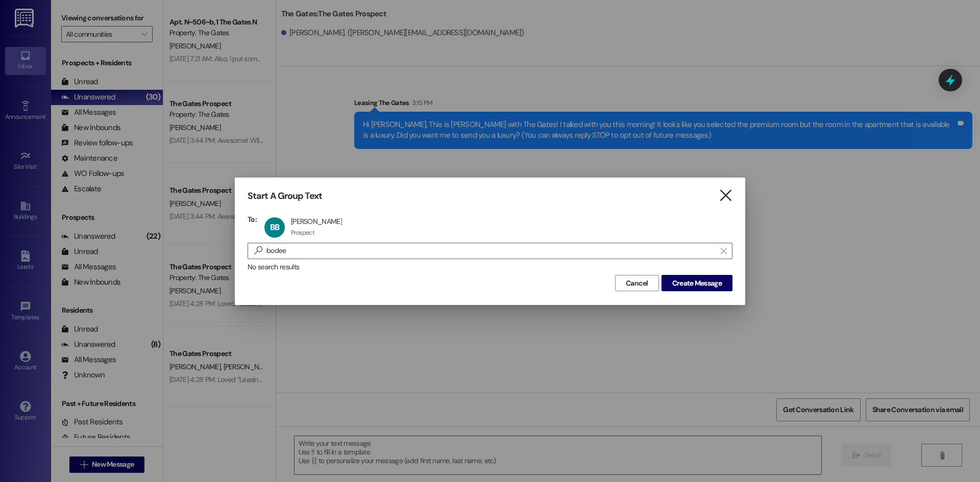 The height and width of the screenshot is (482, 980). I want to click on h3: Start A Group Text, so click(285, 196).